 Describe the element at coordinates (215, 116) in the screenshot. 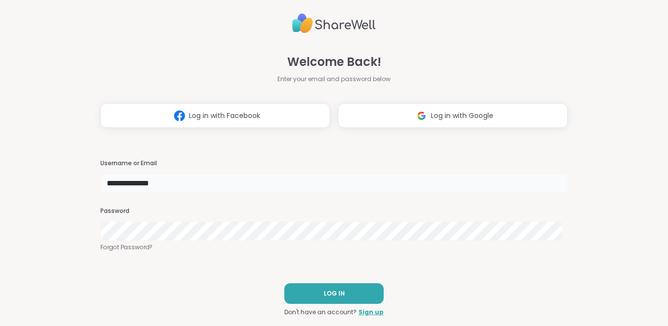

I see `button: Log in with Facebook` at that location.